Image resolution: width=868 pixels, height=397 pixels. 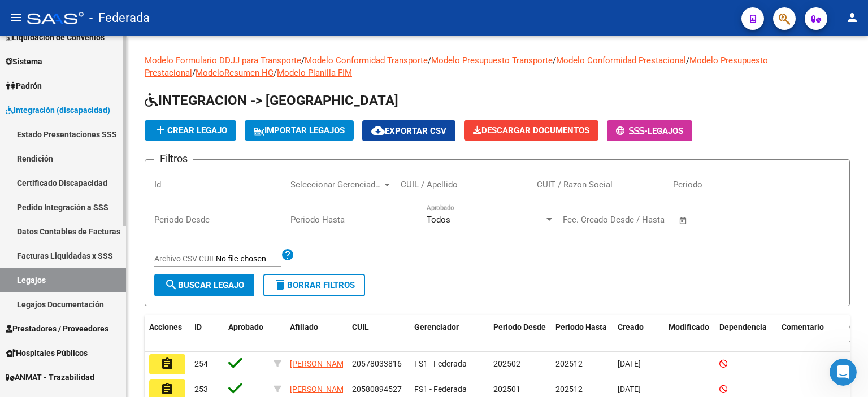 I want to click on button: IMPORTAR LEGAJOS, so click(x=299, y=130).